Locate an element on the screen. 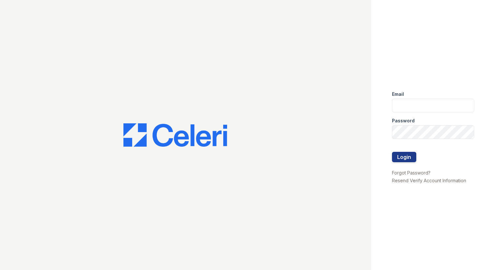 The width and height of the screenshot is (495, 270). img: CE_Logo_Blue-a8612792a0a2168367f1c8372b55b34899dd931a85d93a1a3d3e32e68fde9ad4.png is located at coordinates (175, 135).